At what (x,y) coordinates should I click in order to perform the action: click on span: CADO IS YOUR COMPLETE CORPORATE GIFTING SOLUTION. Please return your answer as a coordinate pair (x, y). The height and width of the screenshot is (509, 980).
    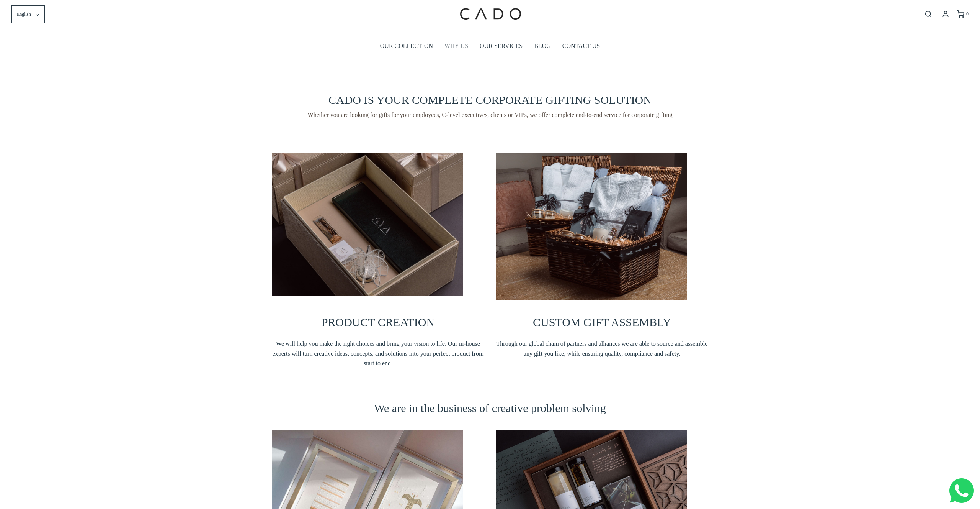
    Looking at the image, I should click on (490, 100).